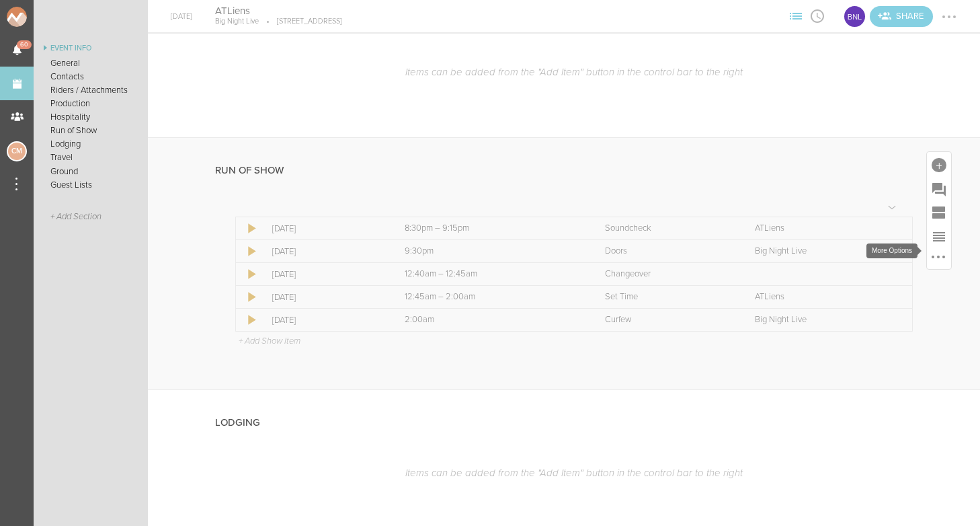 This screenshot has width=980, height=526. I want to click on div: Add Prompt, so click(940, 188).